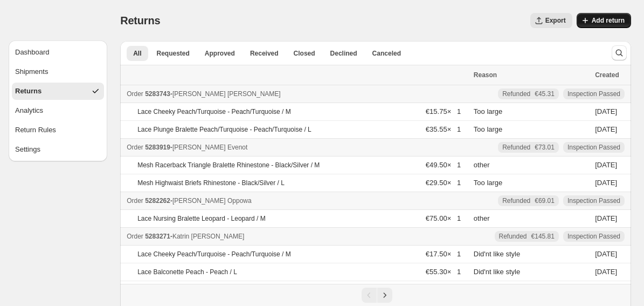 The width and height of the screenshot is (644, 306). I want to click on span: €55.30 × 1, so click(443, 272).